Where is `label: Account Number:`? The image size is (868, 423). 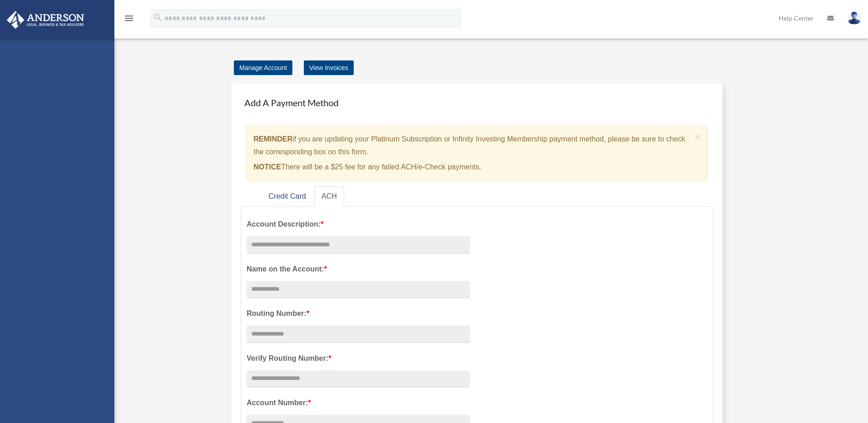
label: Account Number: is located at coordinates (358, 402).